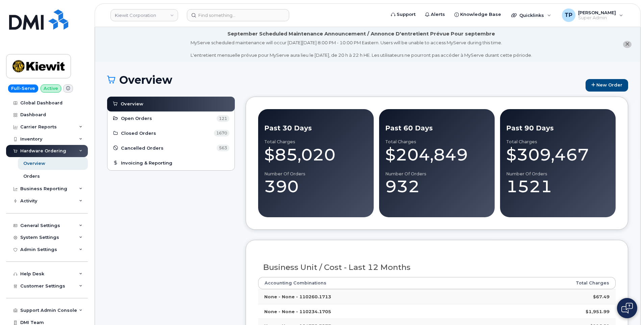  I want to click on span: 121, so click(223, 119).